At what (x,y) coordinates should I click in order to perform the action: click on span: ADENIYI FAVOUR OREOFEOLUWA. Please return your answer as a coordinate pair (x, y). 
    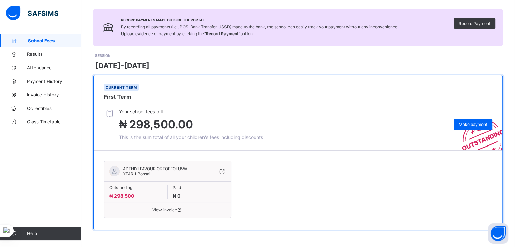
    Looking at the image, I should click on (155, 169).